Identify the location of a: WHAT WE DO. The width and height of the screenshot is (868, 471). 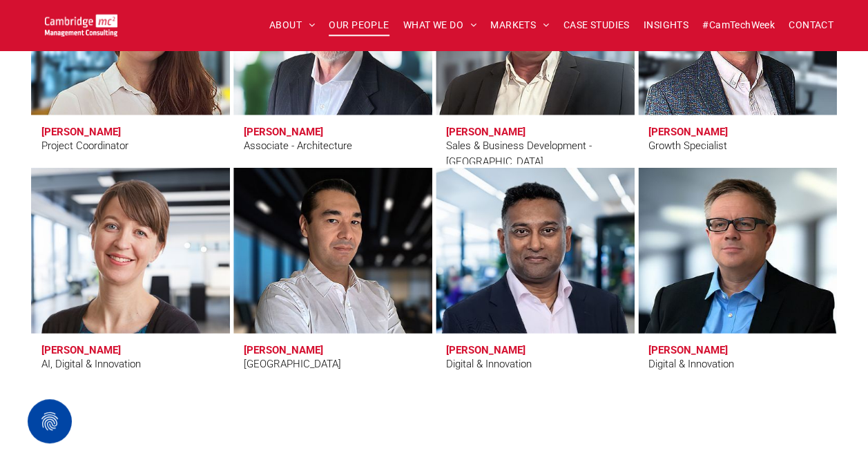
(440, 25).